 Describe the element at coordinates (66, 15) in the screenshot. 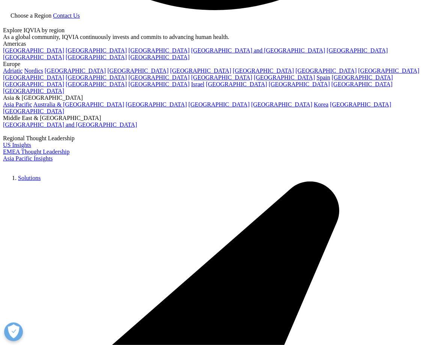

I see `a: Contact Us` at that location.